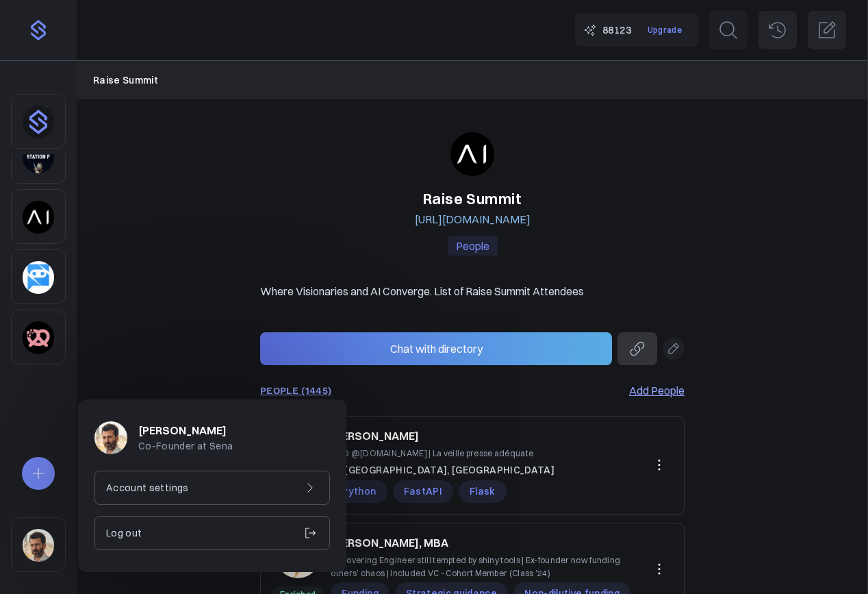 This screenshot has width=868, height=594. Describe the element at coordinates (38, 277) in the screenshot. I see `img: botrepreneurs.live` at that location.